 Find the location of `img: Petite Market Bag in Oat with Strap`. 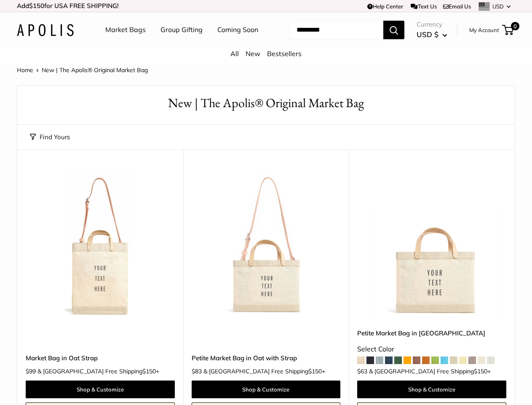

img: Petite Market Bag in Oat with Strap is located at coordinates (266, 245).